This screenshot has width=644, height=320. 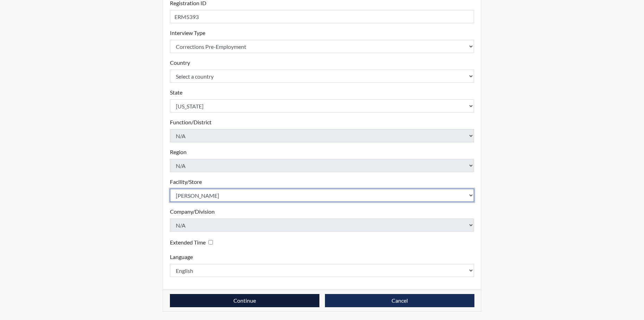 I want to click on label: State, so click(x=176, y=92).